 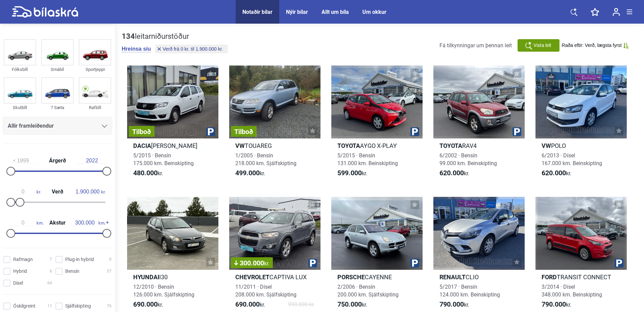 What do you see at coordinates (58, 223) in the screenshot?
I see `span: Akstur` at bounding box center [58, 223].